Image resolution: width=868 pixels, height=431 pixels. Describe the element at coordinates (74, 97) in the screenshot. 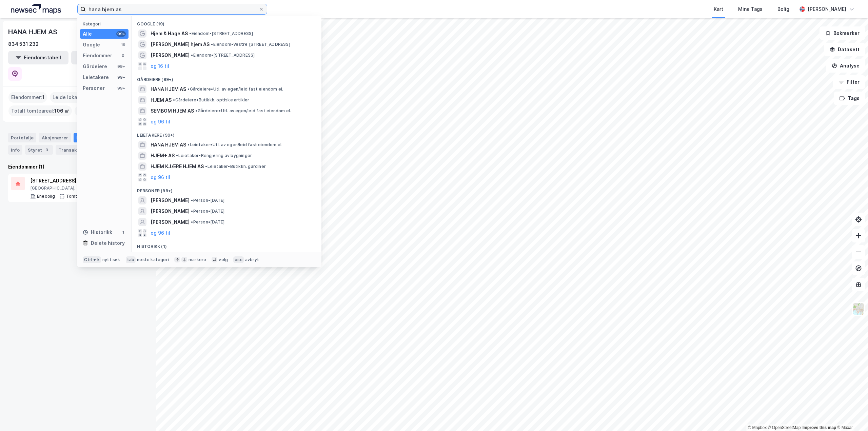

I see `div: Leide lokasjoner :` at that location.